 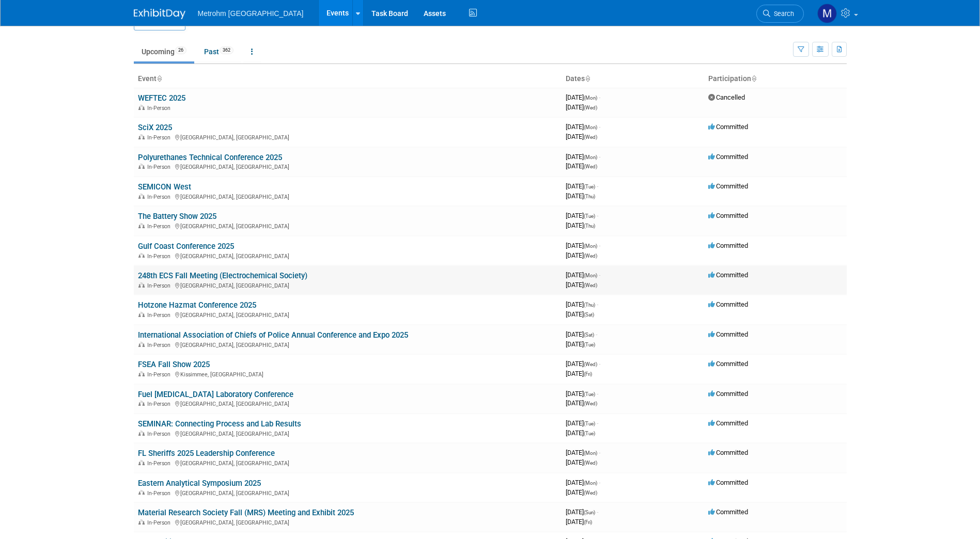 I want to click on a: FSEA Fall Show 2025, so click(x=174, y=364).